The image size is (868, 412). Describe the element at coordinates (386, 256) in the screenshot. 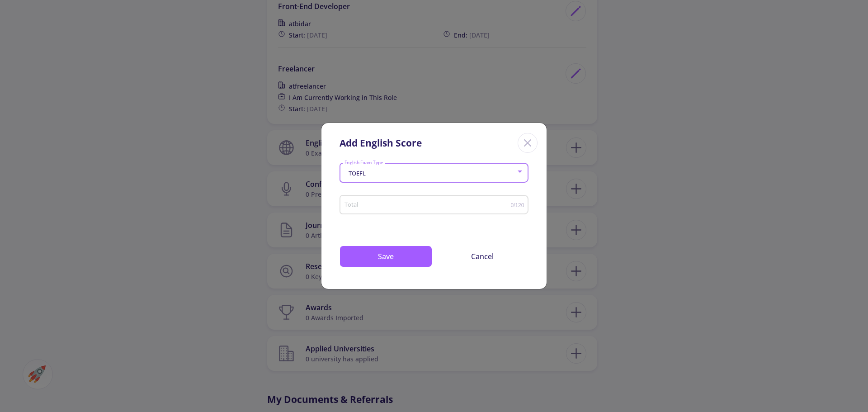

I see `button: Save` at that location.